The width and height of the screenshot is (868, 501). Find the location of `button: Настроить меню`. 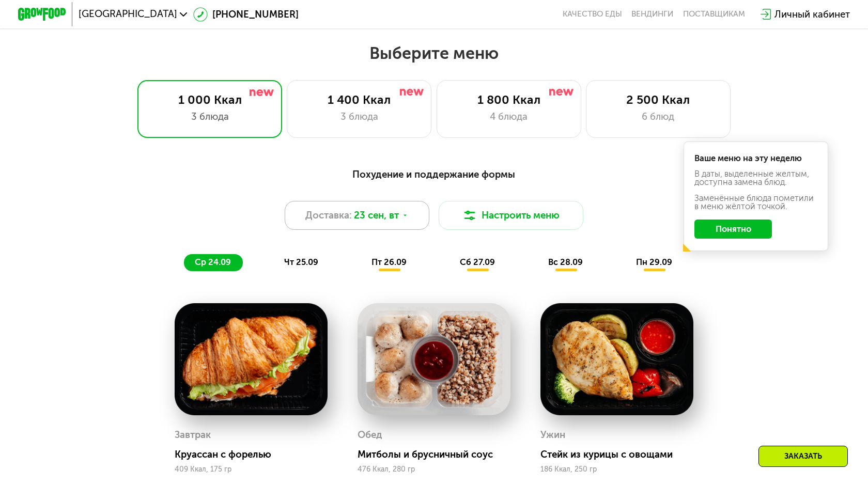

button: Настроить меню is located at coordinates (511, 216).